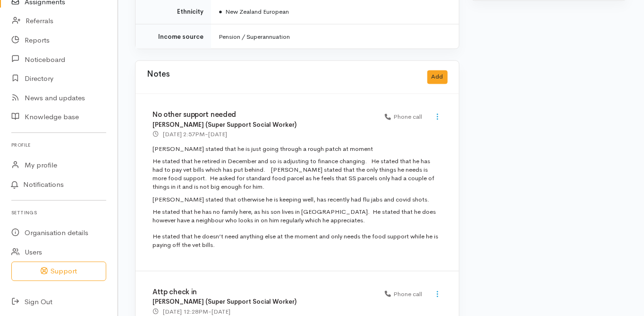 The width and height of the screenshot is (644, 316). What do you see at coordinates (59, 212) in the screenshot?
I see `h6: Settings` at bounding box center [59, 212].